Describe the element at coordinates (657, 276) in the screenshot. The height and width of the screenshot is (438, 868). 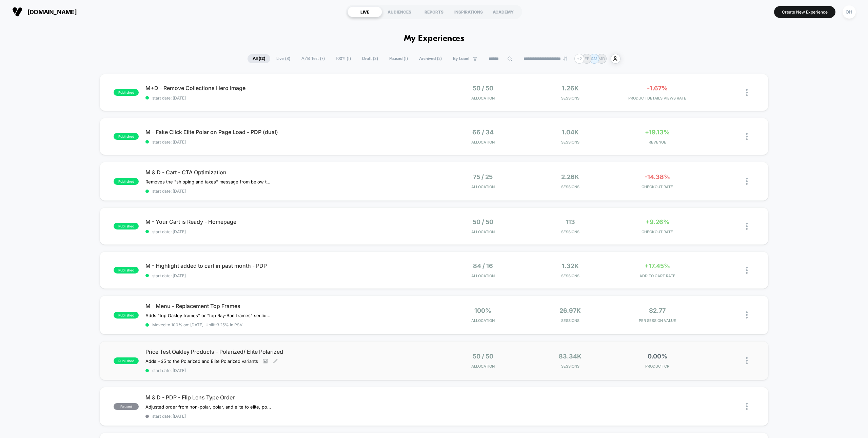
I see `span: ADD TO CART RATE` at that location.